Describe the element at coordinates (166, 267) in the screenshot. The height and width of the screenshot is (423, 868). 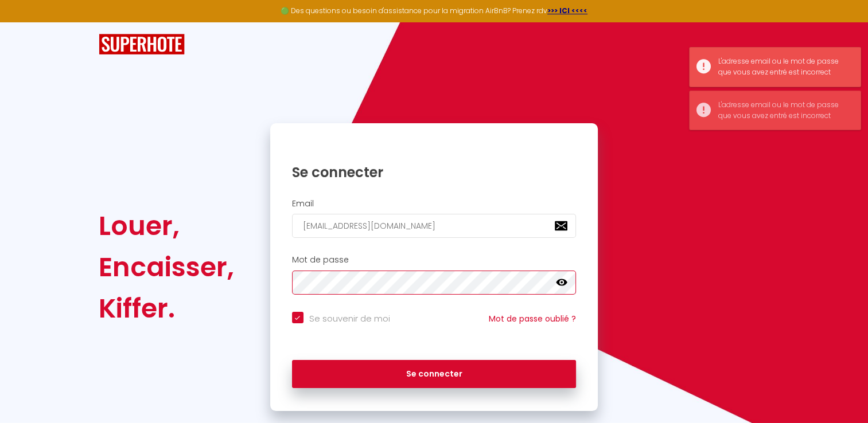
I see `div: Encaisser,` at that location.